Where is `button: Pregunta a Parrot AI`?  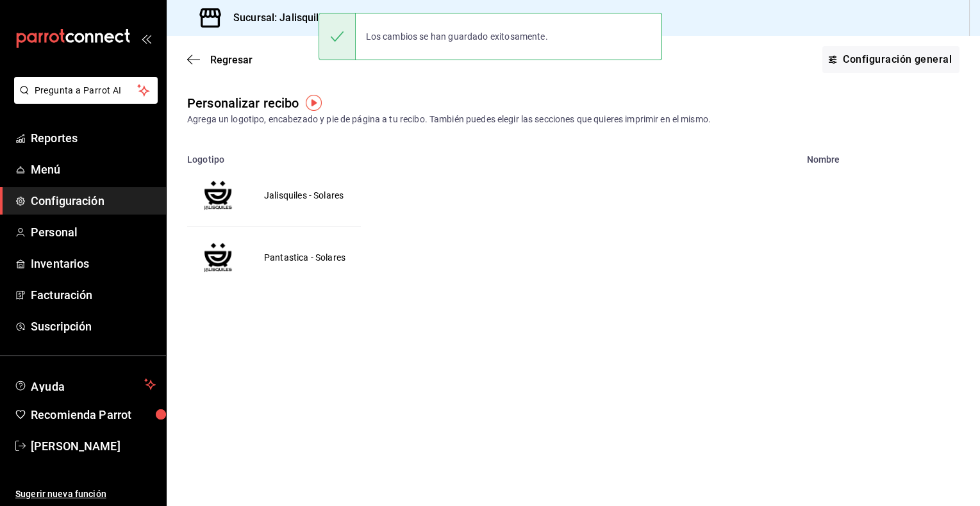 button: Pregunta a Parrot AI is located at coordinates (86, 90).